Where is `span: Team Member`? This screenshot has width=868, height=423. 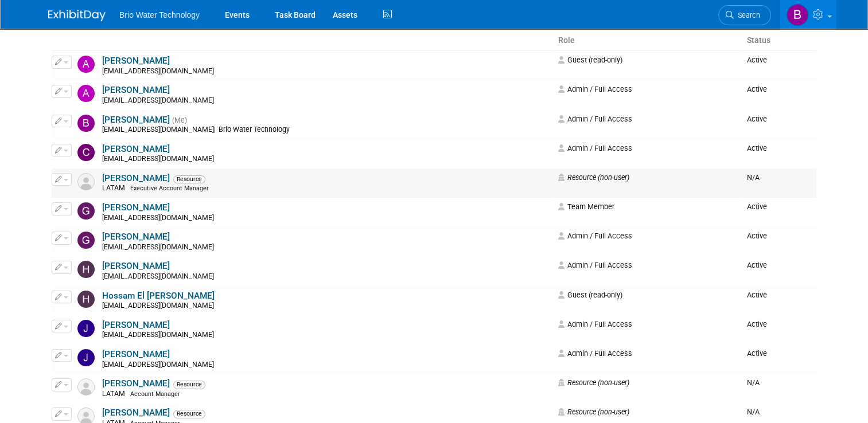
span: Team Member is located at coordinates (586, 206).